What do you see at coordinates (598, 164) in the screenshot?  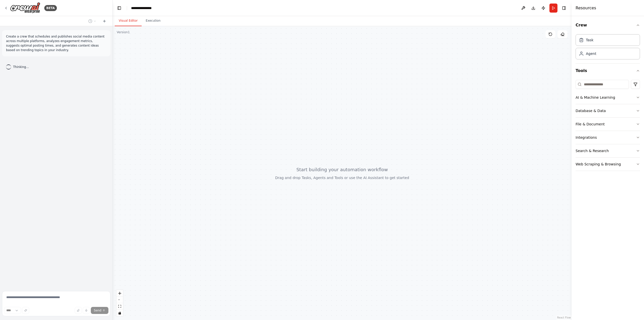 I see `div: Web Scraping & Browsing` at bounding box center [598, 164].